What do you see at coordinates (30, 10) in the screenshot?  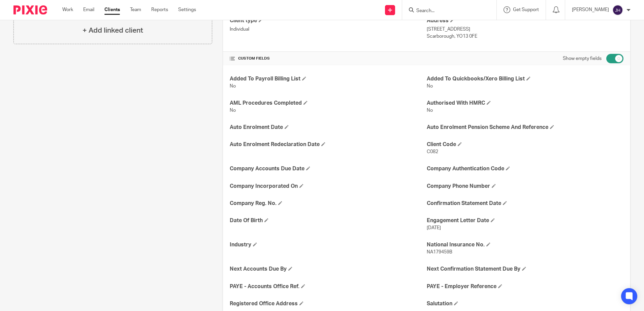 I see `img: Pixie` at bounding box center [30, 10].